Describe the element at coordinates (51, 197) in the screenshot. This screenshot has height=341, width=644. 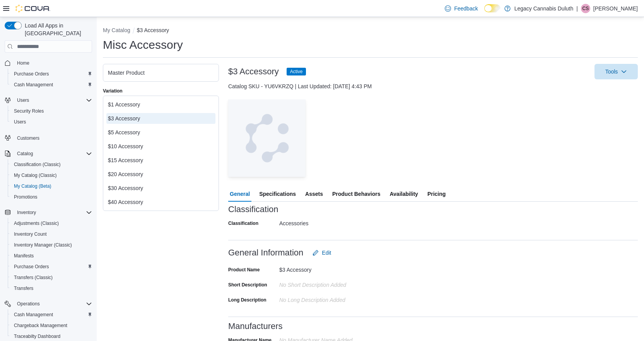
I see `button: Promotions` at that location.